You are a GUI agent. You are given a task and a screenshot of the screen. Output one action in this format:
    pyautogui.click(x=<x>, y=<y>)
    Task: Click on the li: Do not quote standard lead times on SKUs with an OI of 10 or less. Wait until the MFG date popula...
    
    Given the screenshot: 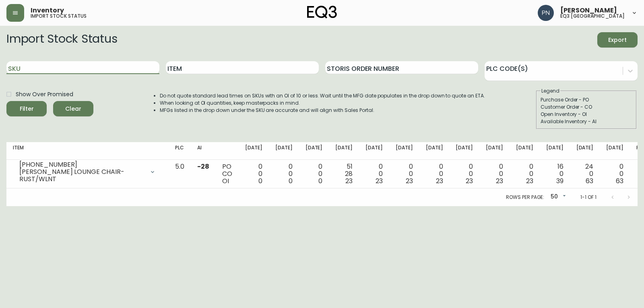 What is the action you would take?
    pyautogui.click(x=322, y=96)
    